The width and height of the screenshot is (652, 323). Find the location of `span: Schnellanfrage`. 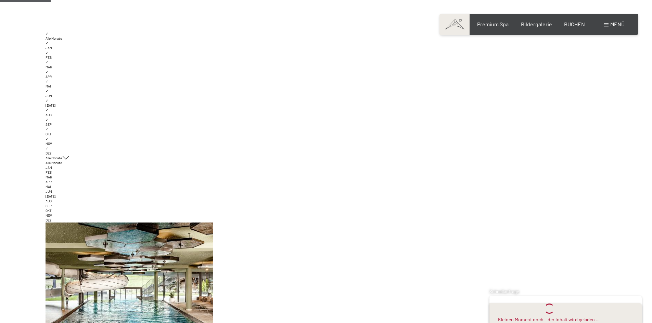

span: Schnellanfrage is located at coordinates (504, 292).